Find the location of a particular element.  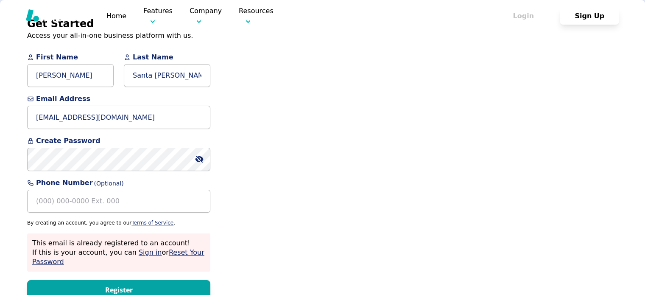

a: Reset Your Password is located at coordinates (118, 256).